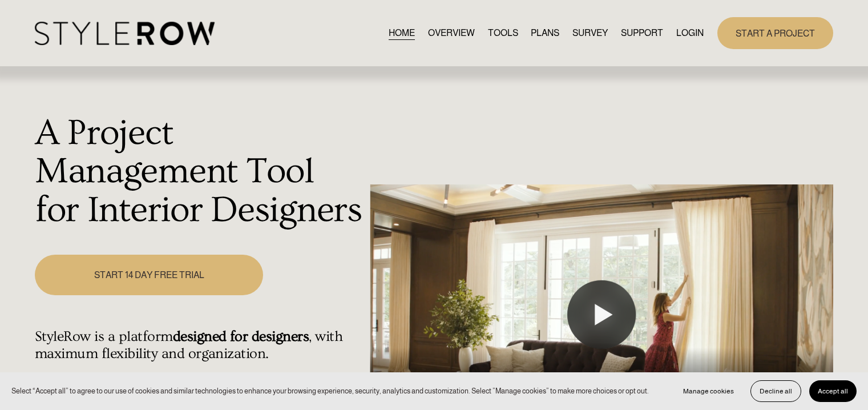 Image resolution: width=868 pixels, height=410 pixels. I want to click on a: SURVEY, so click(590, 33).